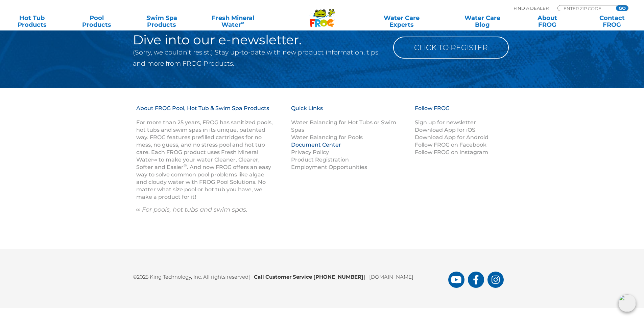 This screenshot has height=320, width=644. I want to click on a: AboutFROG, so click(547, 22).